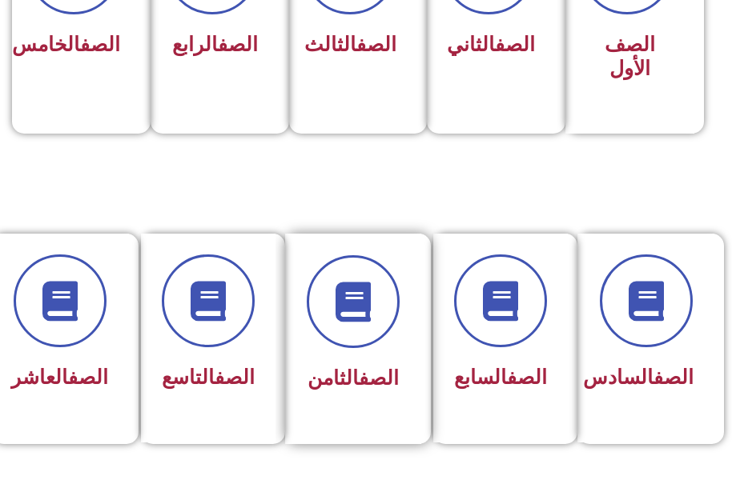 This screenshot has height=500, width=732. I want to click on span: العاشر, so click(59, 377).